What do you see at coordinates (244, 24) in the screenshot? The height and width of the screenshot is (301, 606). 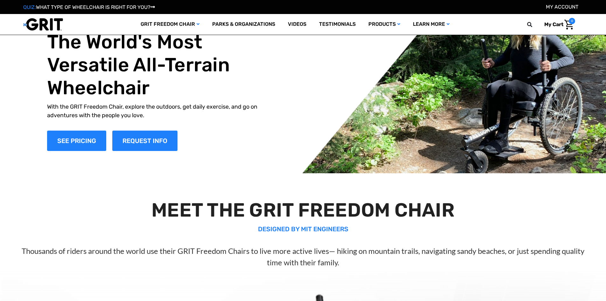 I see `a: Parks & Organizations` at bounding box center [244, 24].